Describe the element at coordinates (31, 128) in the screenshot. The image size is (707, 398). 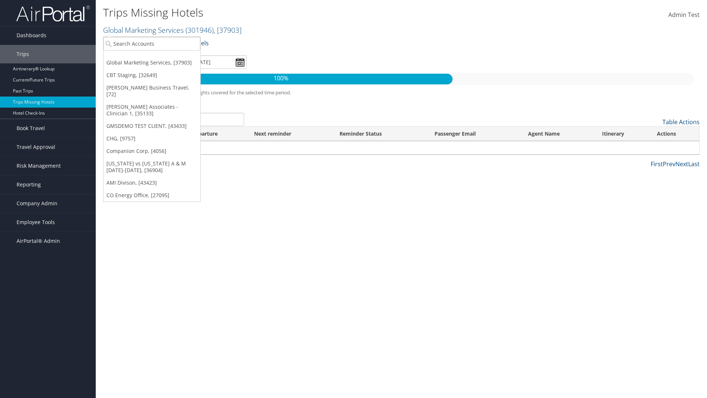
I see `span: Book Travel` at that location.